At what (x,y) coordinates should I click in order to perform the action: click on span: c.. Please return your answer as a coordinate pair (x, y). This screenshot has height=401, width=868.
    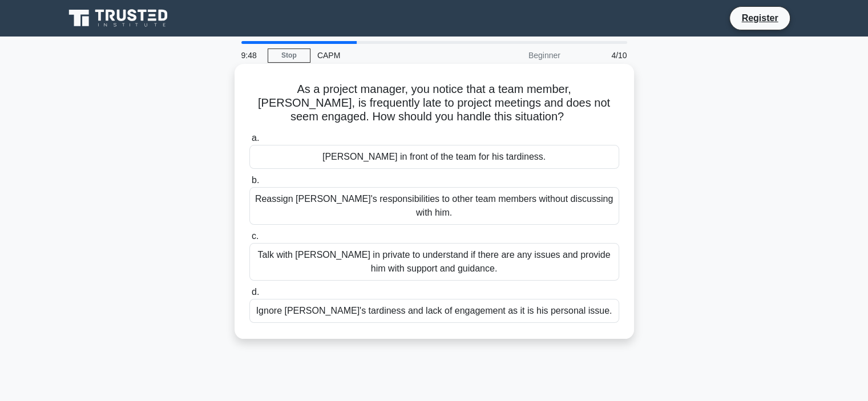
    Looking at the image, I should click on (255, 236).